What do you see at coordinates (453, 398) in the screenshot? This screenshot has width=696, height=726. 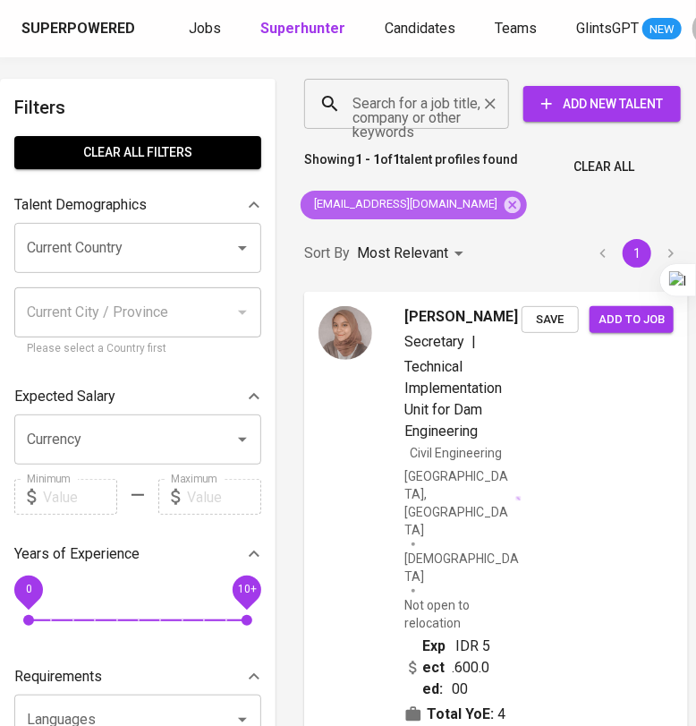 I see `span: Technical Implementation Unit for Dam Engineering` at bounding box center [453, 398].